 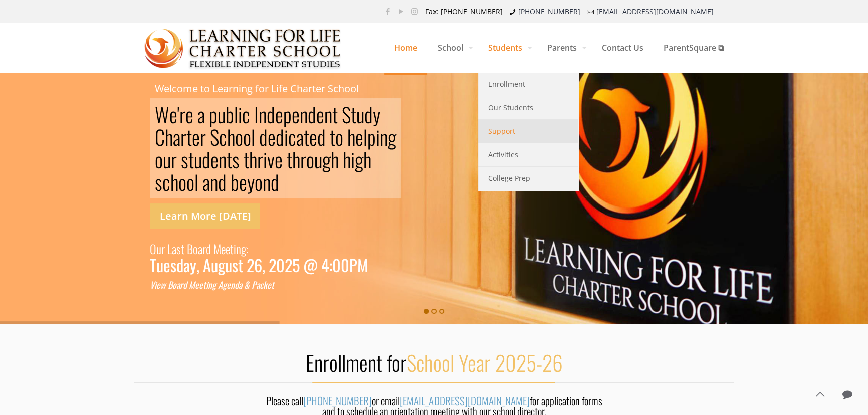 What do you see at coordinates (529, 178) in the screenshot?
I see `a: College Prep` at bounding box center [529, 178].